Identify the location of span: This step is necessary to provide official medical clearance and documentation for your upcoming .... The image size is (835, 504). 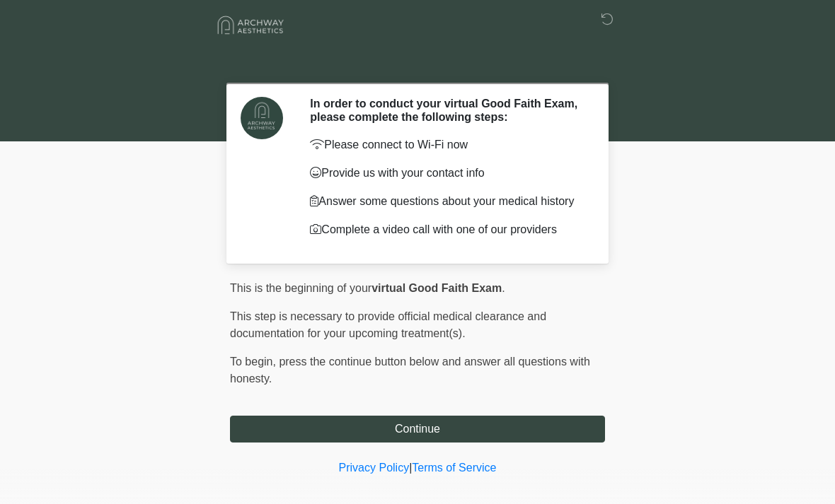
(388, 325).